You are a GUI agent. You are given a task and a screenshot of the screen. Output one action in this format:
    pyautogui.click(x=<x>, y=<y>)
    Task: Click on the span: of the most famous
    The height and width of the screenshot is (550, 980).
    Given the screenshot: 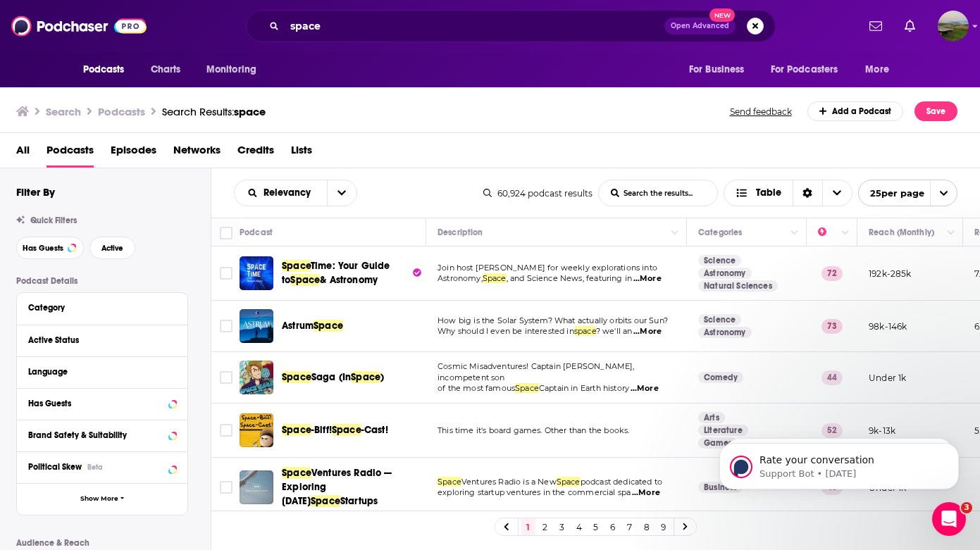 What is the action you would take?
    pyautogui.click(x=476, y=388)
    